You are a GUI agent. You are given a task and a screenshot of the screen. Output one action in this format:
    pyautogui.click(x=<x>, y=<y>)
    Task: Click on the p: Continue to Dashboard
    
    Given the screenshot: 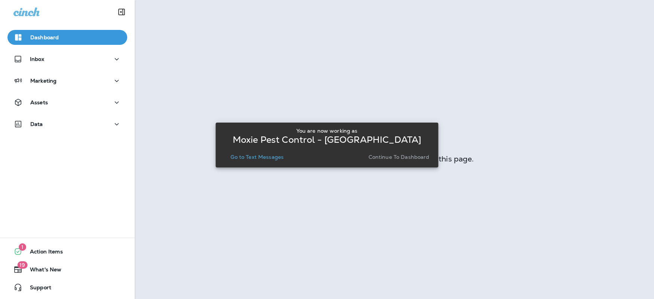 What is the action you would take?
    pyautogui.click(x=399, y=157)
    